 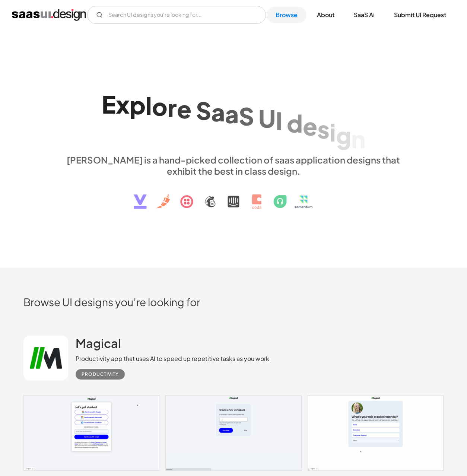 What do you see at coordinates (109, 104) in the screenshot?
I see `div: E` at bounding box center [109, 104].